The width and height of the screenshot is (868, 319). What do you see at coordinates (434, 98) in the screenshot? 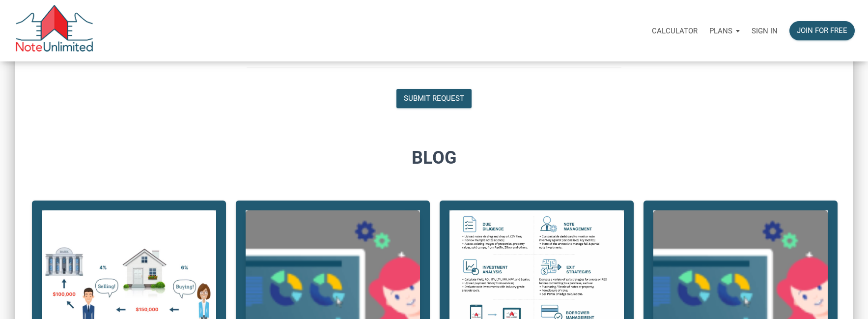
I see `button: Submit request` at bounding box center [434, 98].